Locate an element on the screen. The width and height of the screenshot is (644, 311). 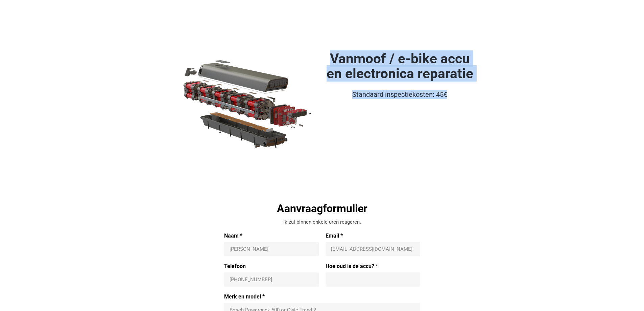
input: Email * is located at coordinates (373, 249).